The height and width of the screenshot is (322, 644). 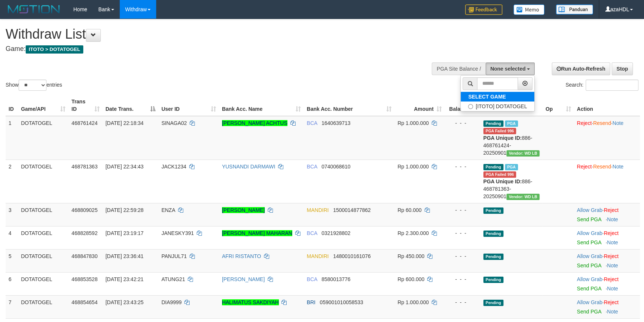 What do you see at coordinates (85, 105) in the screenshot?
I see `th: Trans ID: activate to sort column ascending` at bounding box center [85, 105].